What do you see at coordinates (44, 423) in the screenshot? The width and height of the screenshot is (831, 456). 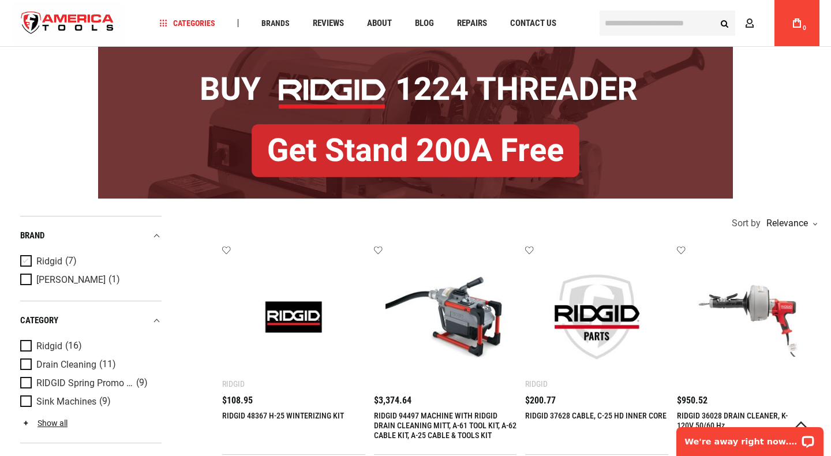 I see `a: Show all` at bounding box center [44, 423].